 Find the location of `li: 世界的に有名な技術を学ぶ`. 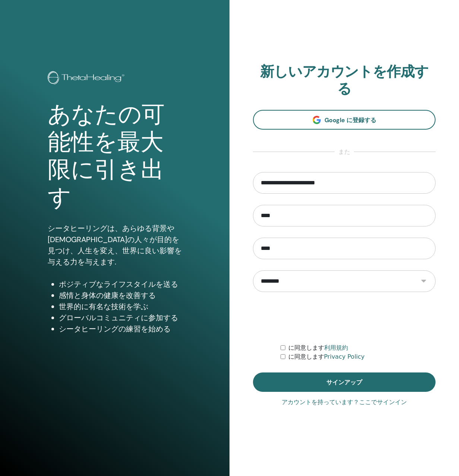

li: 世界的に有名な技術を学ぶ is located at coordinates (121, 307).